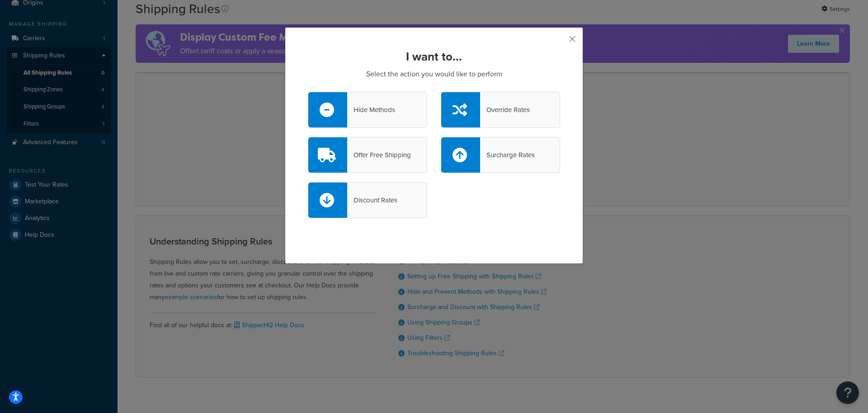  What do you see at coordinates (371, 110) in the screenshot?
I see `div: Hide Methods` at bounding box center [371, 110].